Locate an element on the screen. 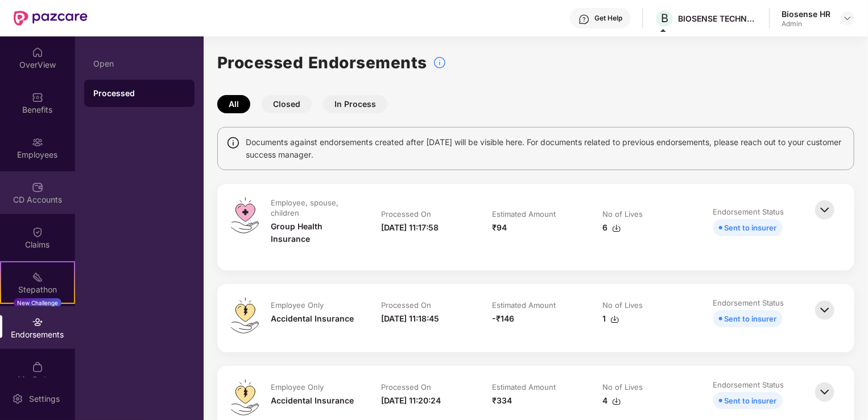 Image resolution: width=868 pixels, height=420 pixels. img: New Pazcare Logo is located at coordinates (50, 18).